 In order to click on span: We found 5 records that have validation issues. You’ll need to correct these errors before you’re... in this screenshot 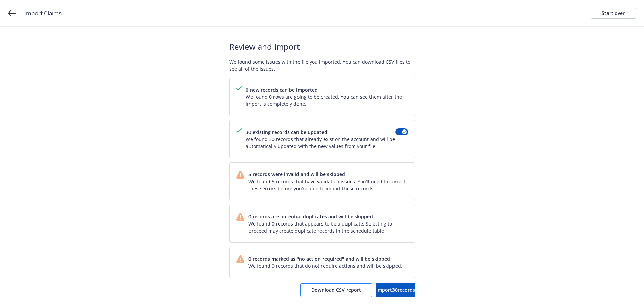, I will do `click(328, 185)`.